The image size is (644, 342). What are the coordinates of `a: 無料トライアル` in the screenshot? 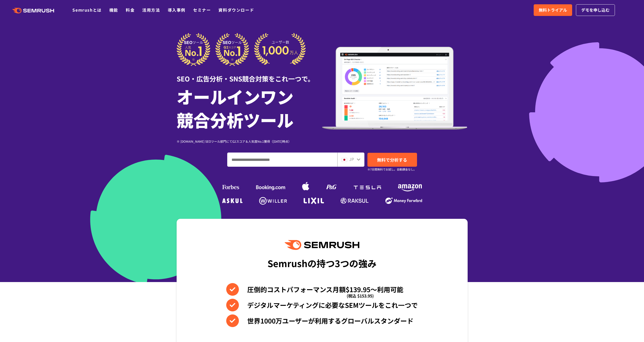 It's located at (553, 10).